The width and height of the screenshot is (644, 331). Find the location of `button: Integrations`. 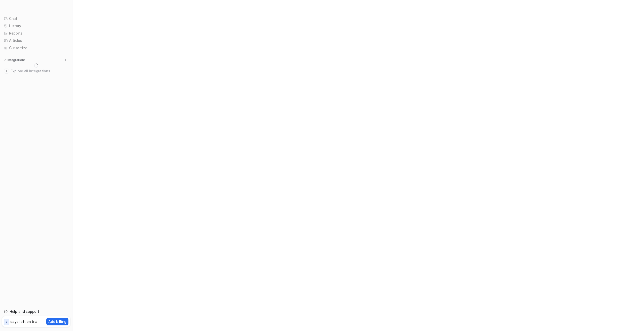

button: Integrations is located at coordinates (14, 60).